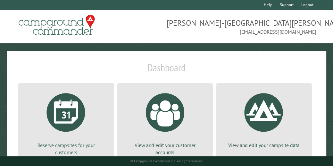  What do you see at coordinates (66, 122) in the screenshot?
I see `a: Reserve campsites for your customers` at bounding box center [66, 122].